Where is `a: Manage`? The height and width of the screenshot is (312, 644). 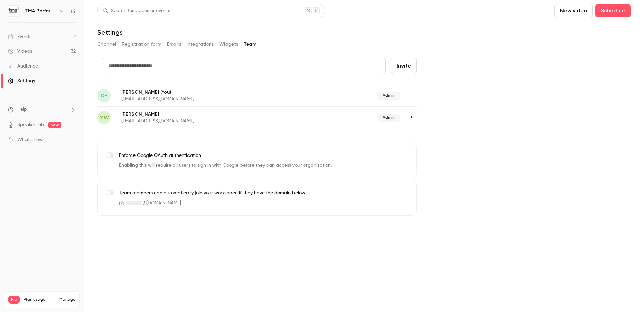
a: Manage is located at coordinates (67, 300).